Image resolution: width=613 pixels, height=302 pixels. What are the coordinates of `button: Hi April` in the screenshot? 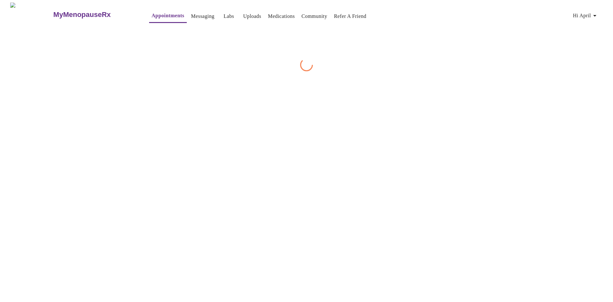 It's located at (586, 16).